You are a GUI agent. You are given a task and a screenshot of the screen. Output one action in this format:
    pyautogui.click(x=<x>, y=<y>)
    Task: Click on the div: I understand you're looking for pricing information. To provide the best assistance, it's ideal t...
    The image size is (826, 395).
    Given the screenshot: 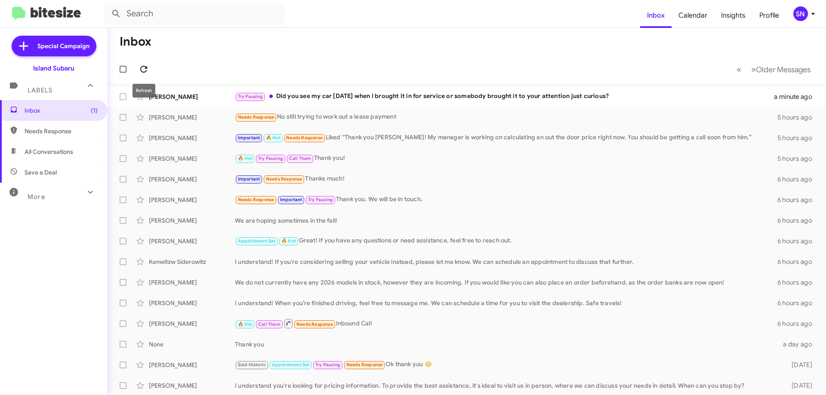 What is the action you would take?
    pyautogui.click(x=506, y=386)
    